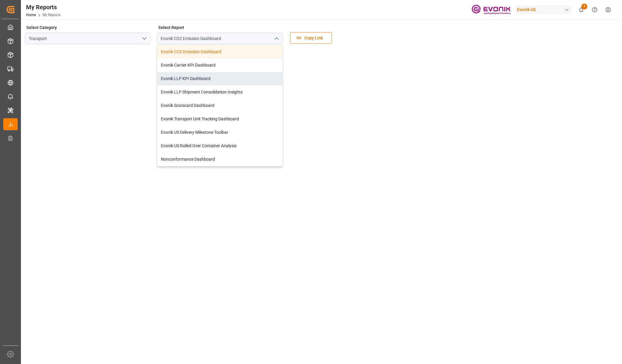  I want to click on div: Evonik Transport Unit Tracking Dashboard, so click(220, 119).